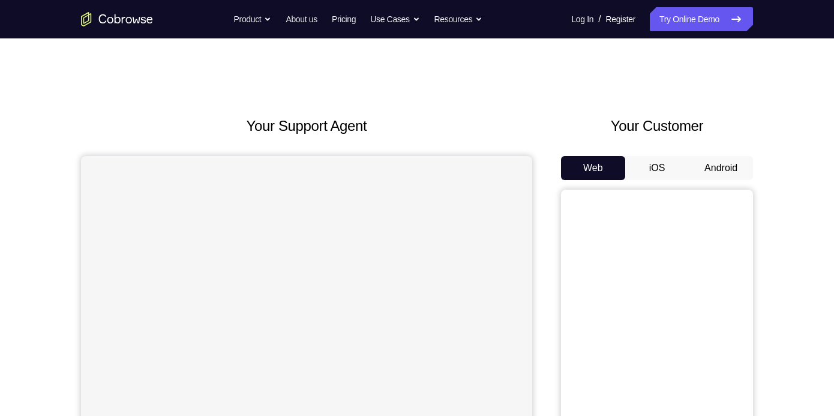 The height and width of the screenshot is (416, 834). What do you see at coordinates (593, 168) in the screenshot?
I see `button: Web` at bounding box center [593, 168].